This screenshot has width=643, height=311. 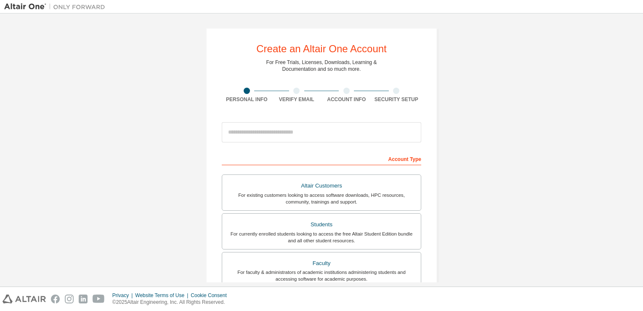 I want to click on div: Altair Customers, so click(x=322, y=186).